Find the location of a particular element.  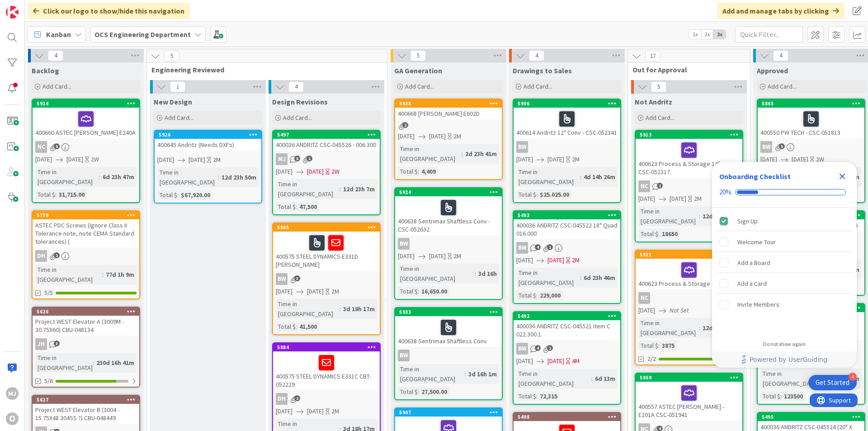

div: 400623 Process & Storage 14" Parts is located at coordinates (689, 274).